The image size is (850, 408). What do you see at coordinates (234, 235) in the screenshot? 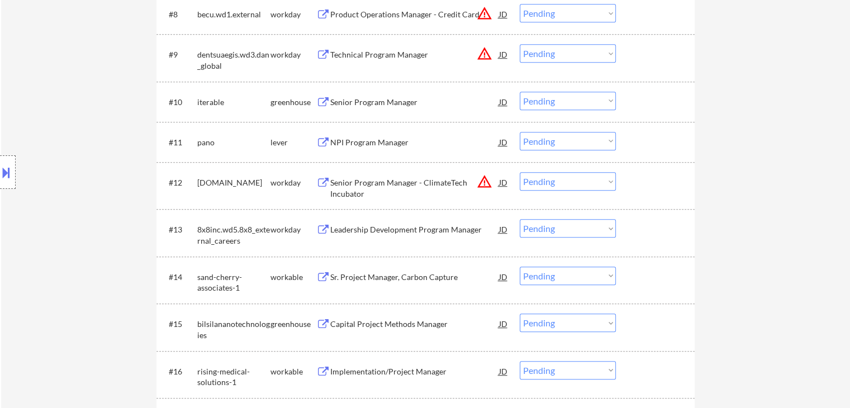
I see `div: 8x8inc.wd5.8x8_external_careers` at bounding box center [234, 235].